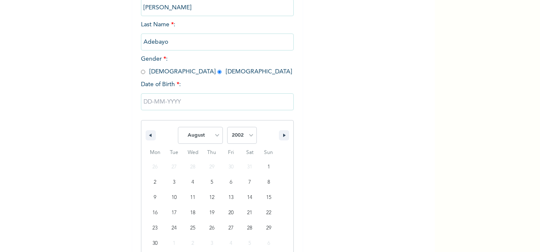  Describe the element at coordinates (155, 182) in the screenshot. I see `span: 2` at that location.